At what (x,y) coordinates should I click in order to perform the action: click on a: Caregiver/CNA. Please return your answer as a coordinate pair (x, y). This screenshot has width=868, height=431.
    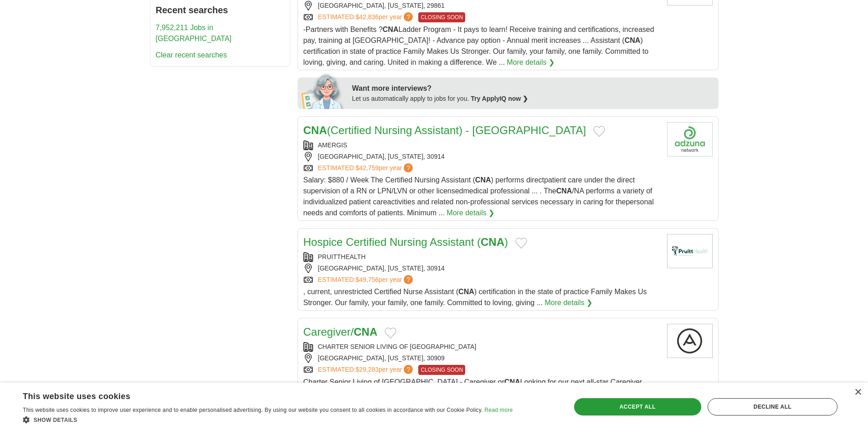
    Looking at the image, I should click on (340, 332).